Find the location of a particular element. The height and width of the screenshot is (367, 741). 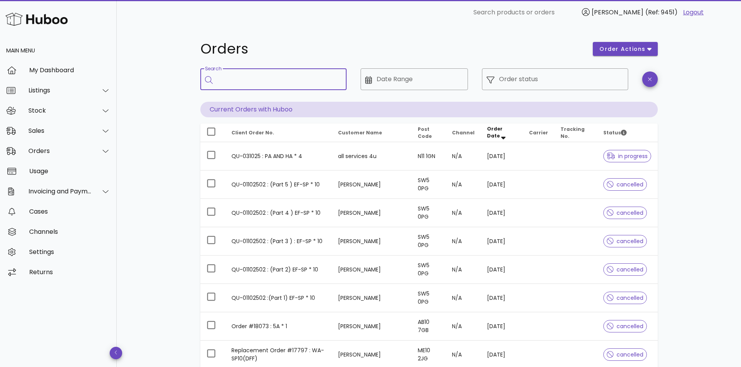

th: Status is located at coordinates (627, 133).